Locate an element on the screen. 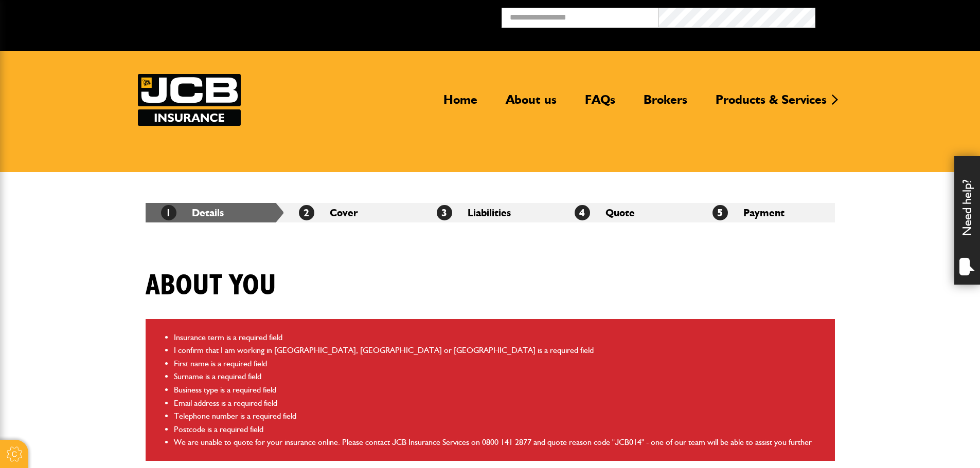 The width and height of the screenshot is (980, 468). h1: About you is located at coordinates (211, 286).